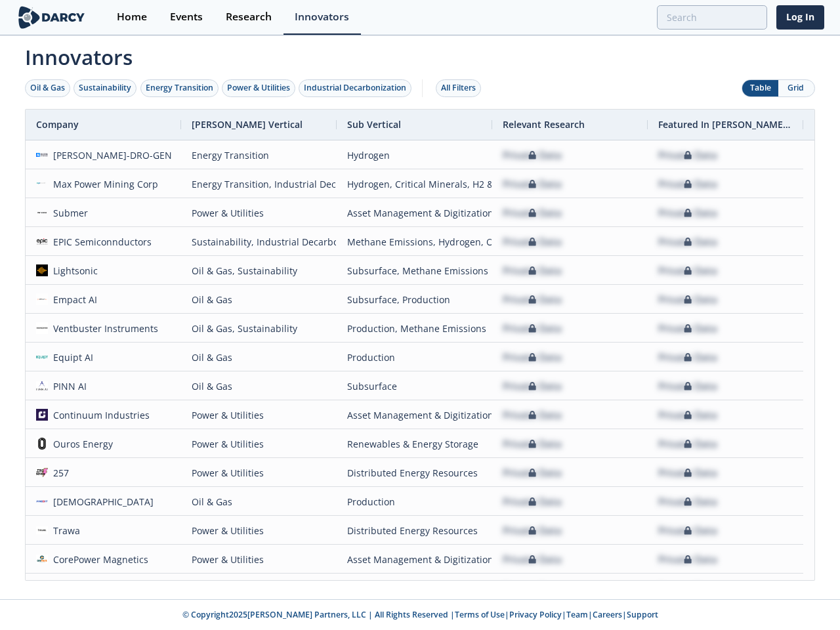 The image size is (840, 630). What do you see at coordinates (414, 444) in the screenshot?
I see `div: Renewables & Energy Storage` at bounding box center [414, 444].